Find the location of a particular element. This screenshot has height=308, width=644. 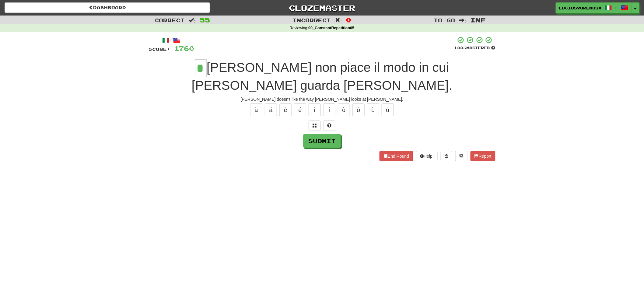

button: à is located at coordinates (256, 110).